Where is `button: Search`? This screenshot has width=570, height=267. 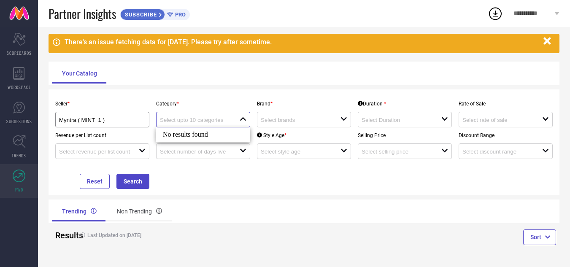 button: Search is located at coordinates (133, 181).